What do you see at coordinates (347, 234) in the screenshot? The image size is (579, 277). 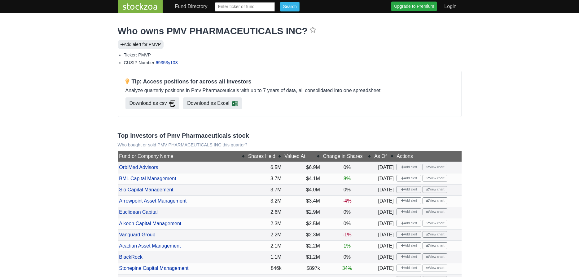 I see `span: -1%` at bounding box center [347, 234].